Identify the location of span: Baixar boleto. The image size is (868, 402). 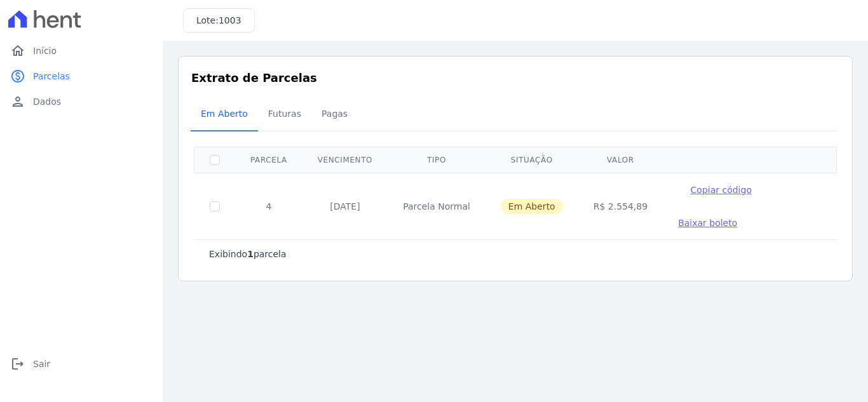
(707, 223).